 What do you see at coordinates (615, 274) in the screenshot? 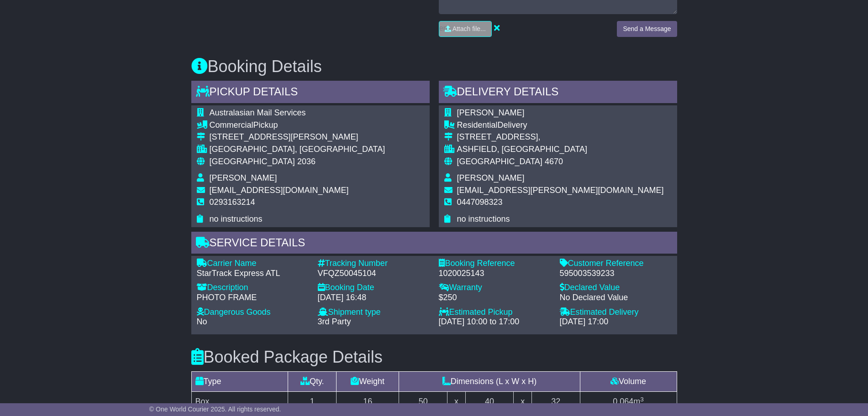
I see `div: 595003539233` at bounding box center [615, 274].